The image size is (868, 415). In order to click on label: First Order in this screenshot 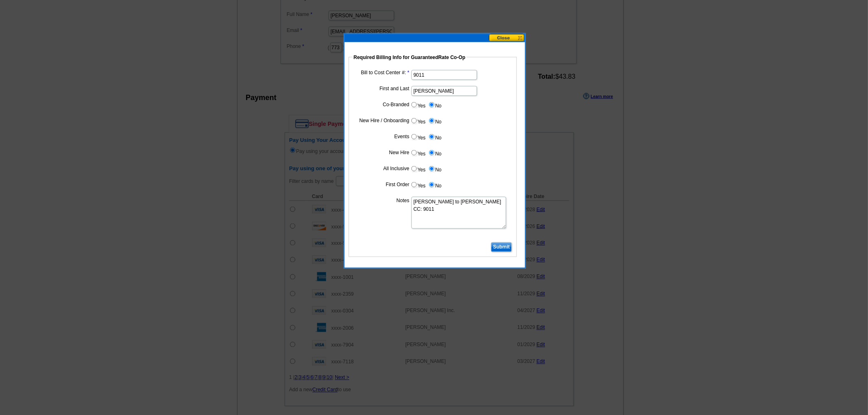, I will do `click(382, 185)`.